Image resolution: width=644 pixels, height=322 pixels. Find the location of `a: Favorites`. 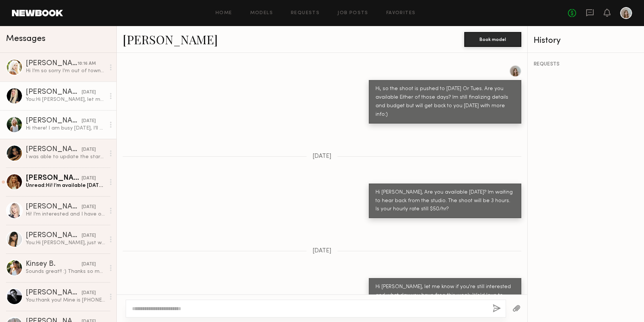

a: Favorites is located at coordinates (401, 13).